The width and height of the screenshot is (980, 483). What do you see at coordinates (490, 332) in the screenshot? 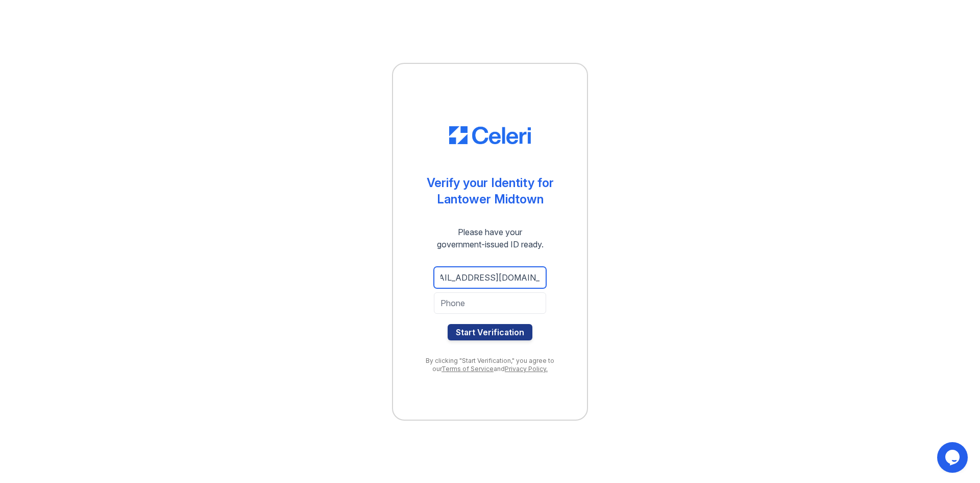
I see `button: Start Verification` at bounding box center [490, 332].